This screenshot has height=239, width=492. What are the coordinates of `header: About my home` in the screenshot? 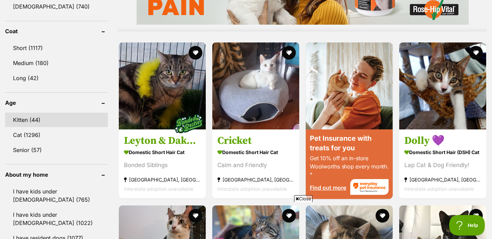 It's located at (56, 175).